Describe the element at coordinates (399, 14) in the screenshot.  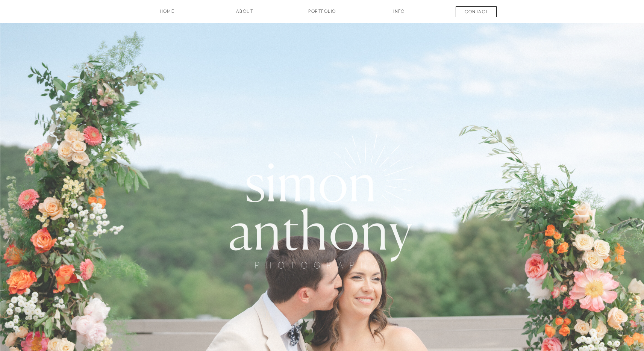
I see `a: INFO` at that location.